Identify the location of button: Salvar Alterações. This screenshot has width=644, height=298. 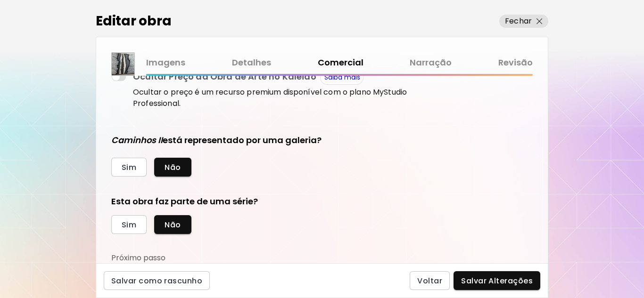
(497, 281).